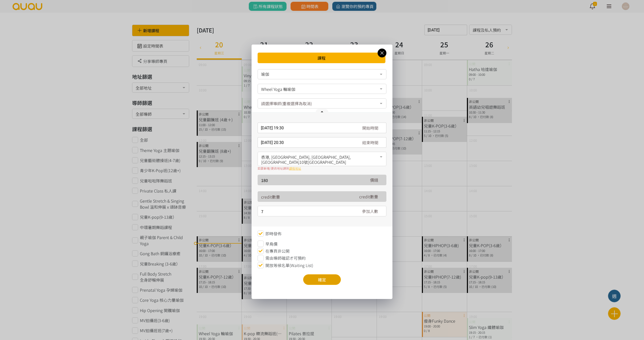  What do you see at coordinates (322, 142) in the screenshot?
I see `input: 結束時間` at bounding box center [322, 142].